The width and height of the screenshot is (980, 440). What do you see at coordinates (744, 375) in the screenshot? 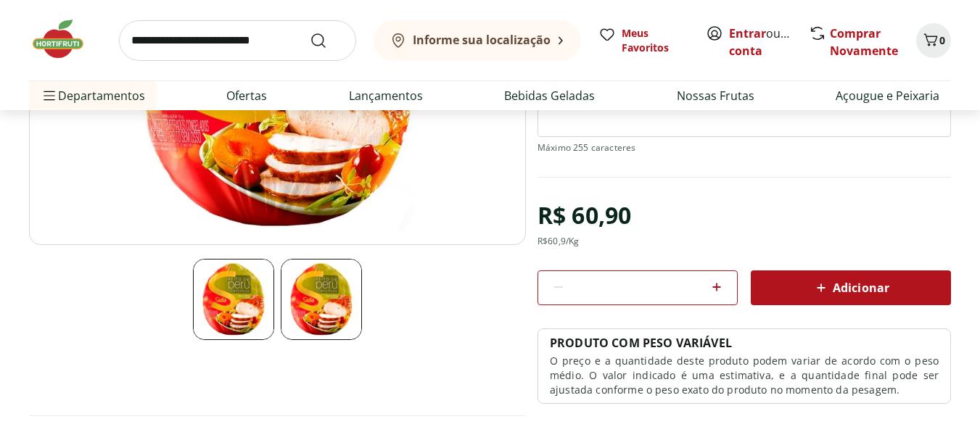
I see `p: O preço e a quantidade deste produto podem variar de acordo com o peso médio. O valor indicado é ...` at bounding box center [744, 375].